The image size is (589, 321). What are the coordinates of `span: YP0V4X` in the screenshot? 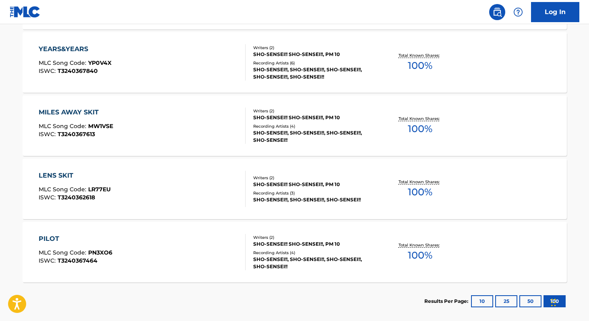 It's located at (100, 63).